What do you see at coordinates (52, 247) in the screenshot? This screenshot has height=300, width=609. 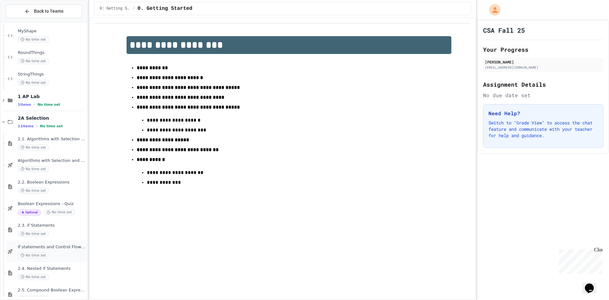 I see `span: If statements and Control Flow - Quiz` at bounding box center [52, 247].